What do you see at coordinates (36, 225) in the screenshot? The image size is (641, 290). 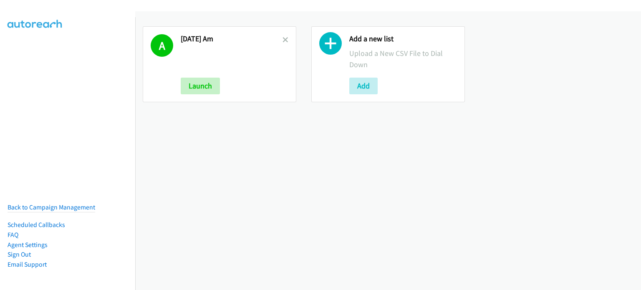 I see `a: Scheduled Callbacks` at bounding box center [36, 225].